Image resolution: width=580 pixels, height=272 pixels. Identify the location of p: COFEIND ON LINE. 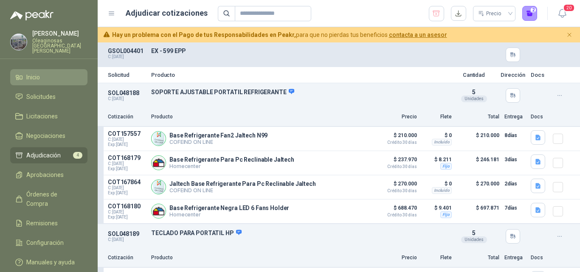
(218, 142).